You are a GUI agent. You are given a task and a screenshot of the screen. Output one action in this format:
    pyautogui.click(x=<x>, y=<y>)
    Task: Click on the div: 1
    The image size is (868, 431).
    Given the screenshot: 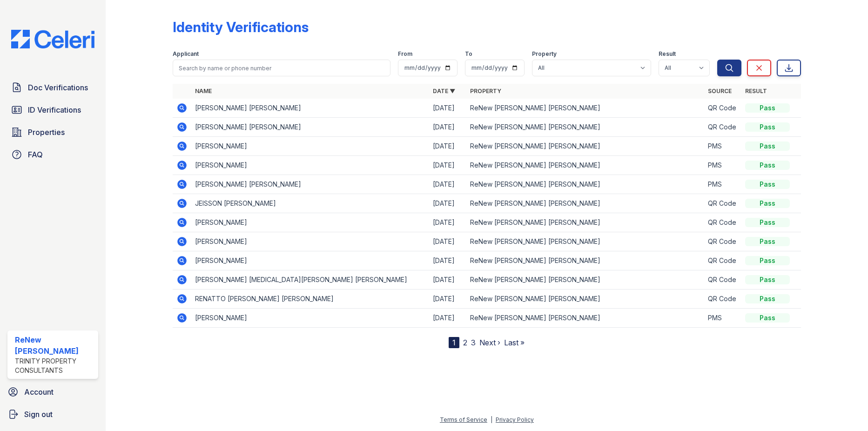 What is the action you would take?
    pyautogui.click(x=454, y=342)
    